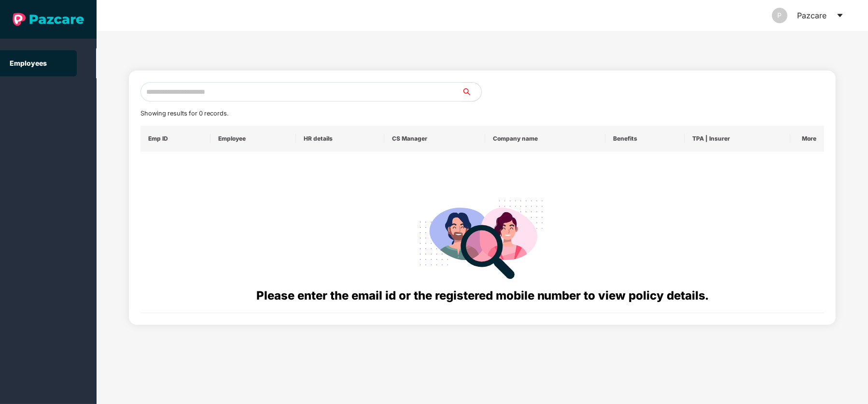 The width and height of the screenshot is (868, 404). I want to click on th: CS Manager, so click(435, 139).